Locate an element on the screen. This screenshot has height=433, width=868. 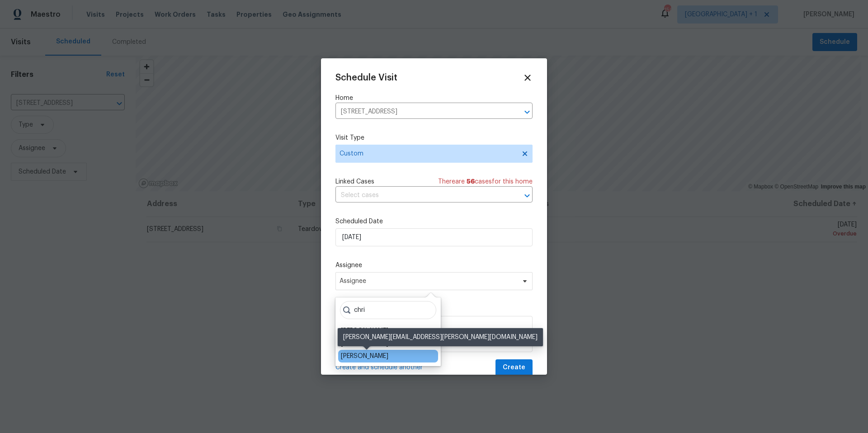
span: Custom is located at coordinates (427, 154).